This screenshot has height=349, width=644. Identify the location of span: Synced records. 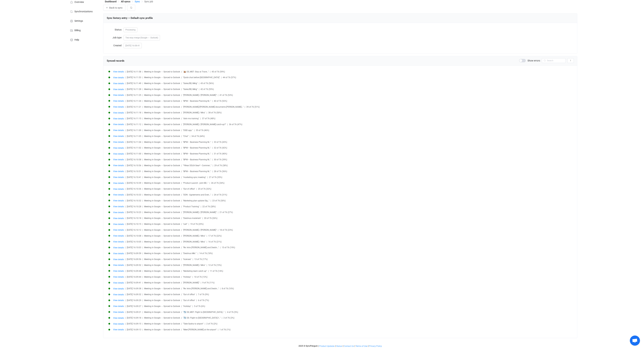
(115, 61).